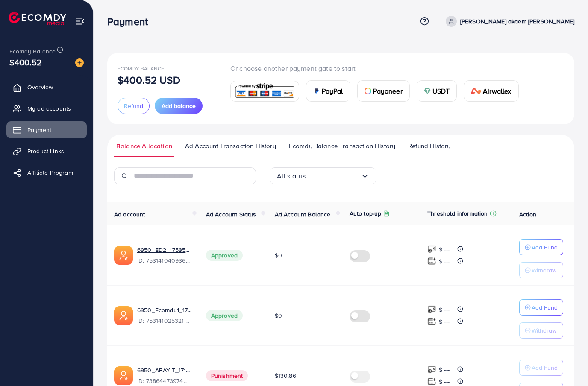  Describe the element at coordinates (165, 381) in the screenshot. I see `span: ID: 7386447397456592912` at that location.